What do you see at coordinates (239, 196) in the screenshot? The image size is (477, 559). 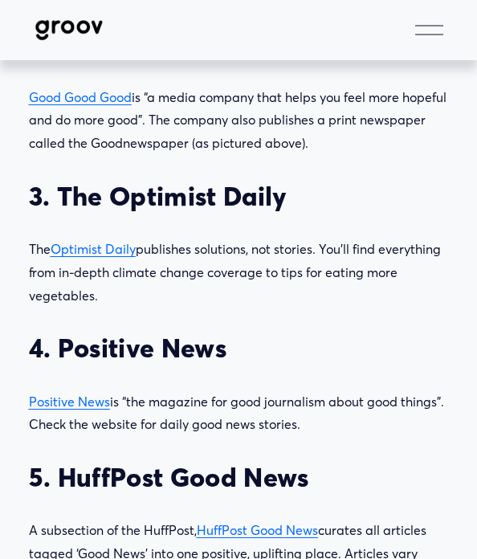 I see `h2: 3. The Optimist Daily` at bounding box center [239, 196].